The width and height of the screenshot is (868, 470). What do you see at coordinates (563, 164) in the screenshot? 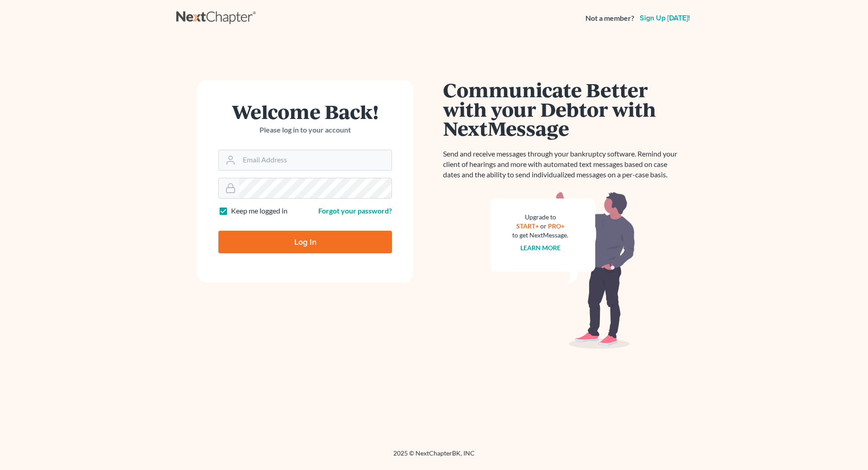
I see `p: Send and receive messages through your bankruptcy software. Remind your client of hearings and mo...` at bounding box center [563, 164].